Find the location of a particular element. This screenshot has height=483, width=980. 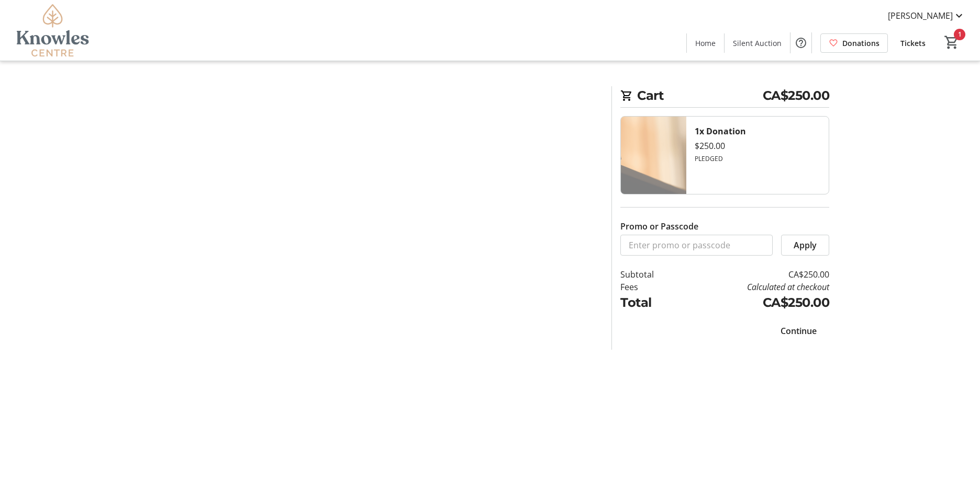

a: Tickets is located at coordinates (913, 43).